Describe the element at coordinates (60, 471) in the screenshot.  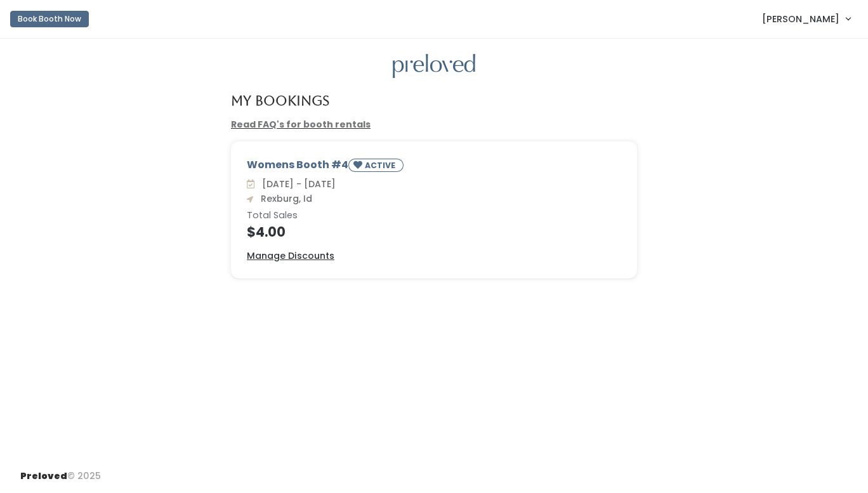
I see `div: © 2025` at that location.